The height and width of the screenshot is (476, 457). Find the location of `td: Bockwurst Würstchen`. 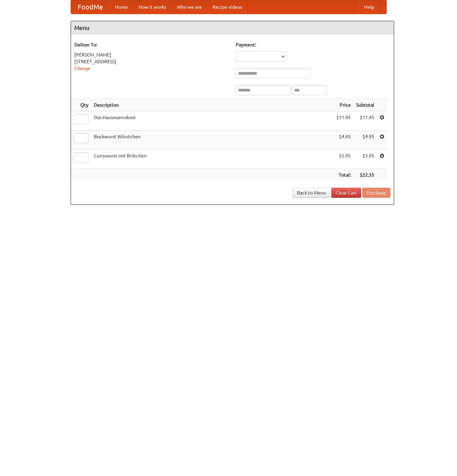

td: Bockwurst Würstchen is located at coordinates (212, 140).